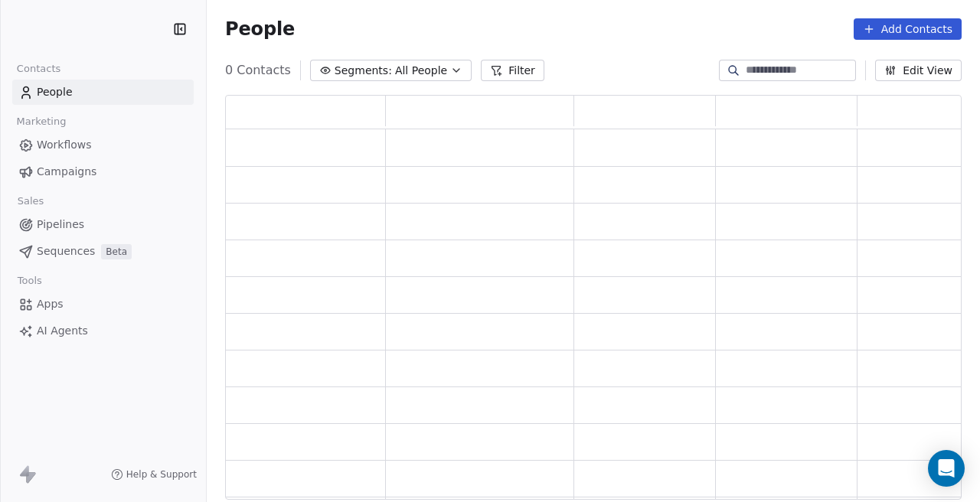 This screenshot has height=502, width=980. What do you see at coordinates (61, 224) in the screenshot?
I see `span: Pipelines` at bounding box center [61, 224].